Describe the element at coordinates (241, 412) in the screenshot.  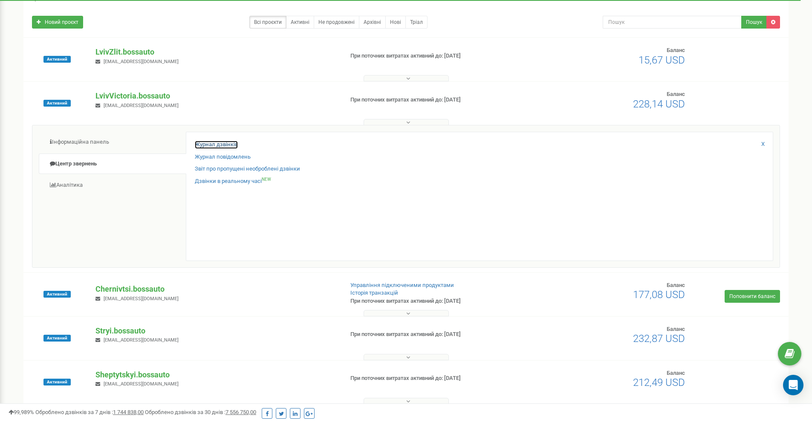
I see `u: 7 556 750,00` at that location.